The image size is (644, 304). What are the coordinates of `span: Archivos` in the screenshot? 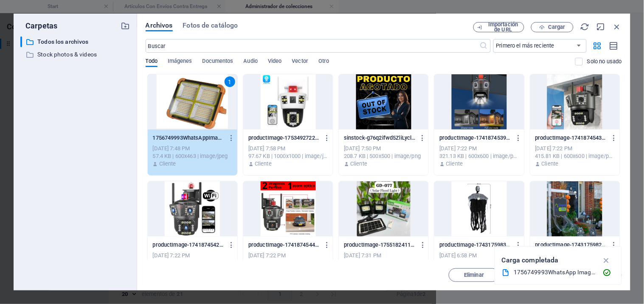 It's located at (159, 26).